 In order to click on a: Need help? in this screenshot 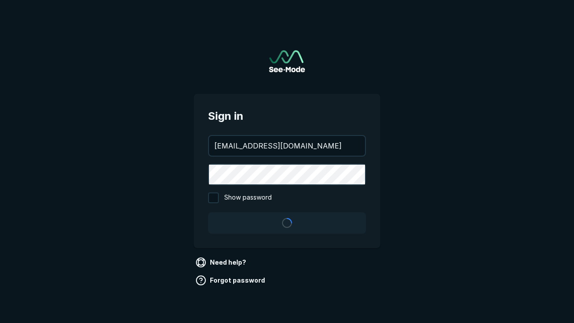, I will do `click(221, 262)`.